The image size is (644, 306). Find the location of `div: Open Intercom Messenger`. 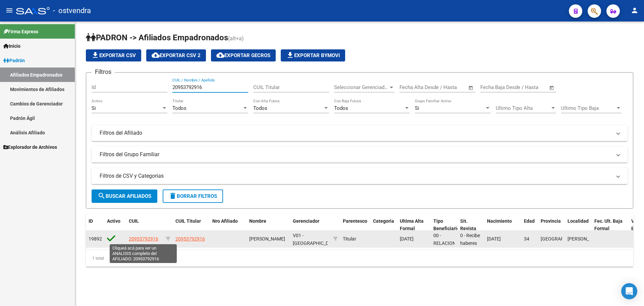

div: Open Intercom Messenger is located at coordinates (629, 291).